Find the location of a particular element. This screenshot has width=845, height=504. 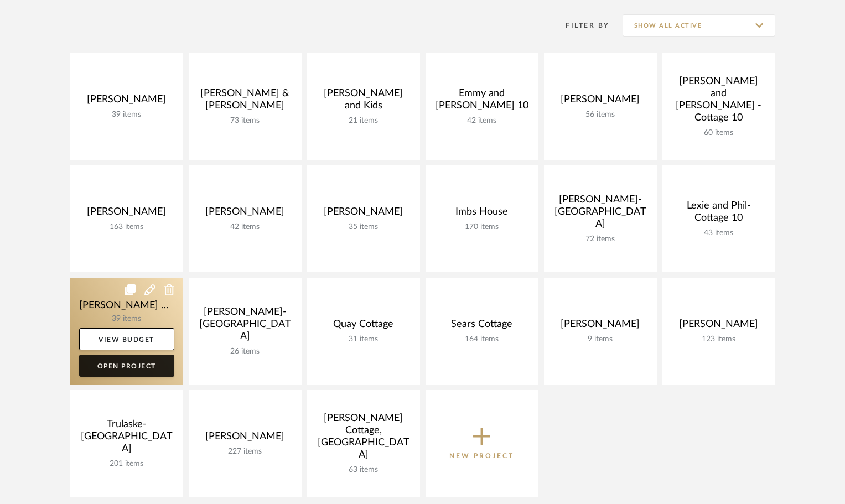

div: 170 items is located at coordinates (482, 227).